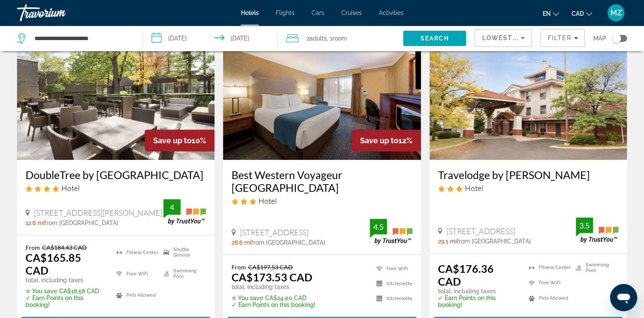 The height and width of the screenshot is (318, 644). I want to click on span: Hotels, so click(250, 13).